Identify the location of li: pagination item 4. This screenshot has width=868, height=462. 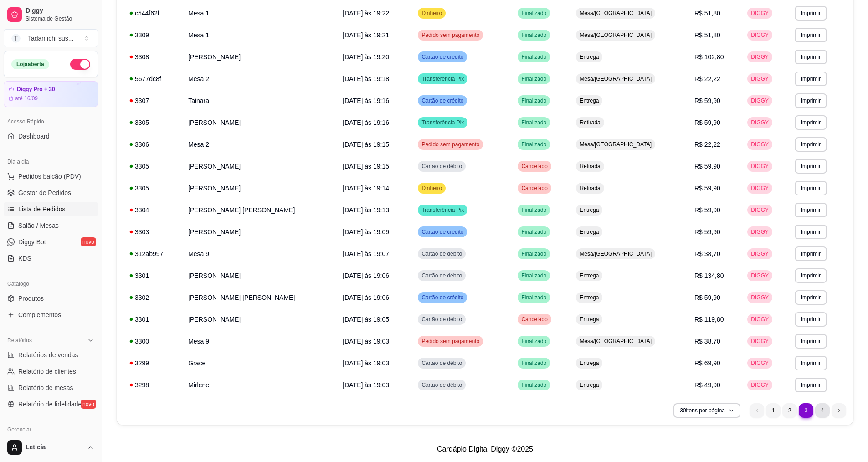
(822, 411).